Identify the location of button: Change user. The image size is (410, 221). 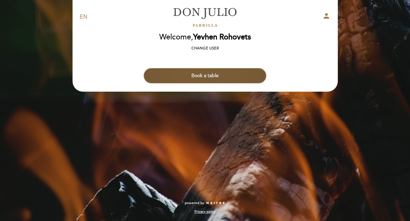
(205, 48).